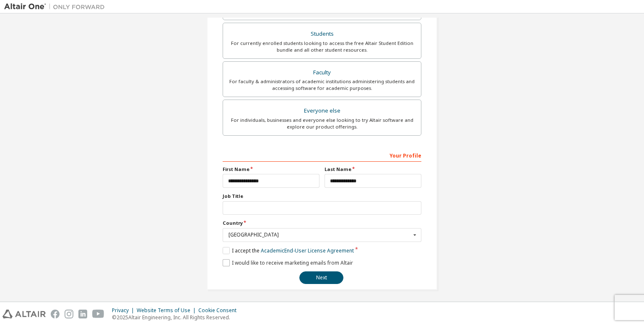 The height and width of the screenshot is (326, 644). Describe the element at coordinates (322, 196) in the screenshot. I see `label: Job Title` at that location.